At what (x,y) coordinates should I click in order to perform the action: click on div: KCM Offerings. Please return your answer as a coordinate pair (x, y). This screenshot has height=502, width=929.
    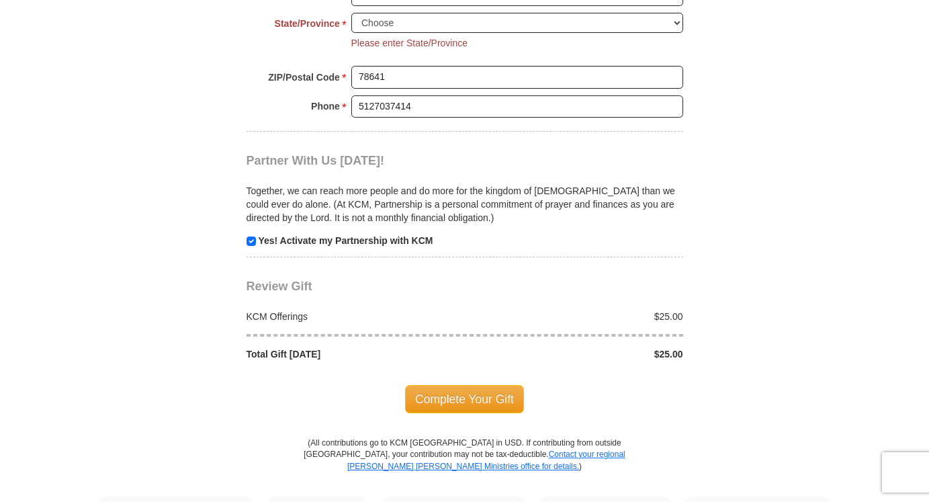
    Looking at the image, I should click on (352, 316).